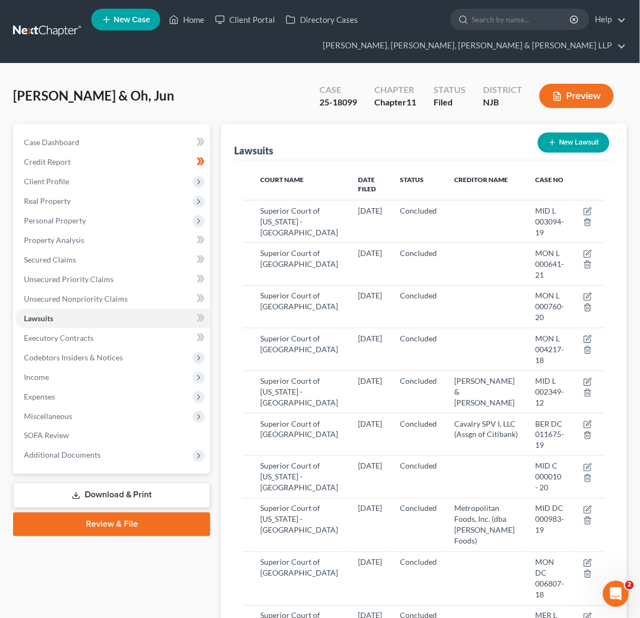 Image resolution: width=640 pixels, height=618 pixels. I want to click on span: Additional Documents, so click(62, 455).